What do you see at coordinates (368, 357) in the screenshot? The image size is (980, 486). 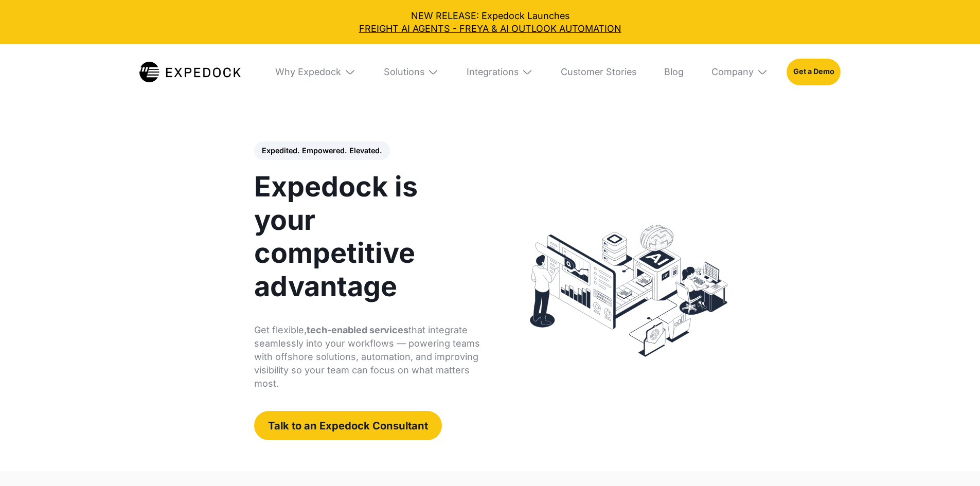 I see `p: Get flexible, that integrate seamlessly into your workflows — powering teams with offshore soluti...` at bounding box center [368, 357].